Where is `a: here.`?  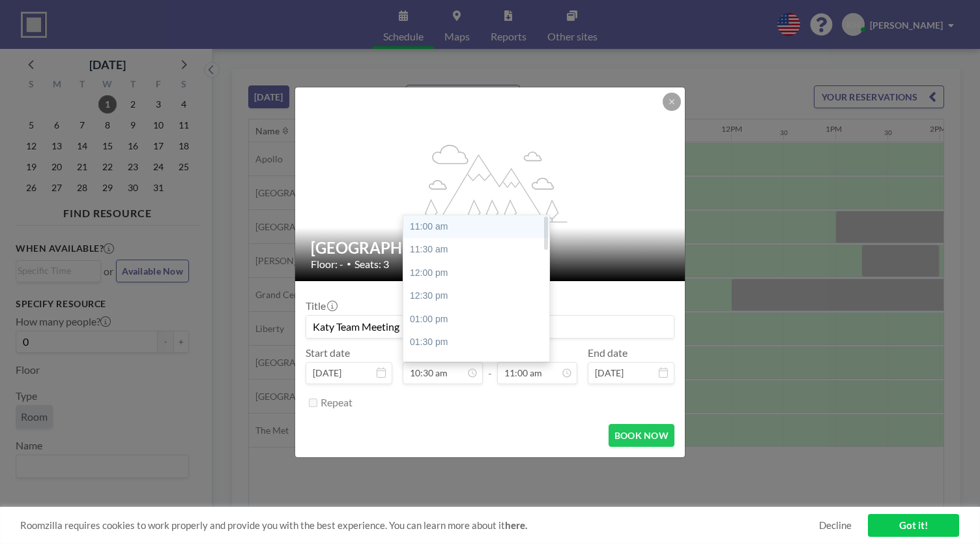
a: here. is located at coordinates (516, 525).